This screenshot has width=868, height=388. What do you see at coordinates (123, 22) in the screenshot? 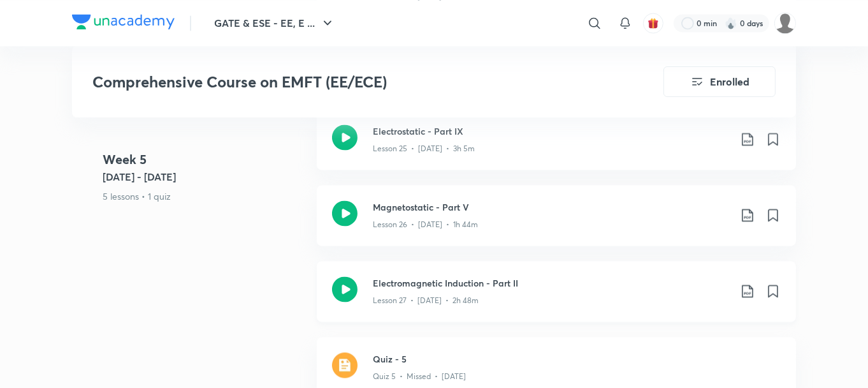
I see `img: Company Logo` at bounding box center [123, 22].